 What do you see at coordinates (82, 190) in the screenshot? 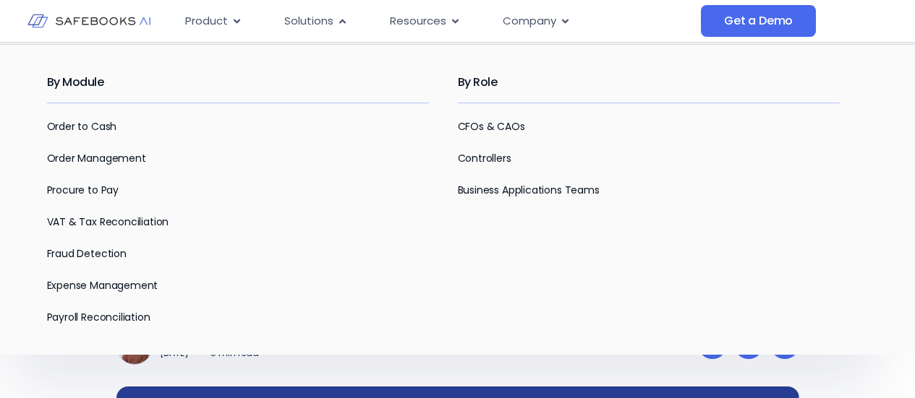
I see `a: Procure to Pay` at bounding box center [82, 190].